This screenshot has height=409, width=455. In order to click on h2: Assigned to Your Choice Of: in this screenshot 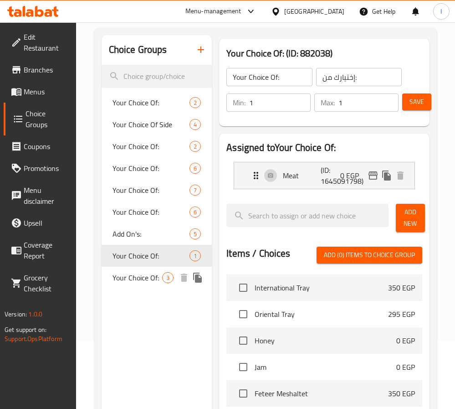, I will do `click(324, 148)`.